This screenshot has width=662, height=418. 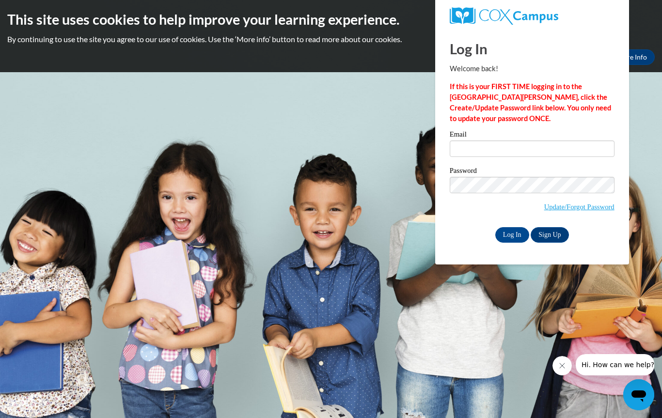 I want to click on p: By continuing to use the site you agree to our use of cookies. Use the ‘More info’ button to read..., so click(x=331, y=39).